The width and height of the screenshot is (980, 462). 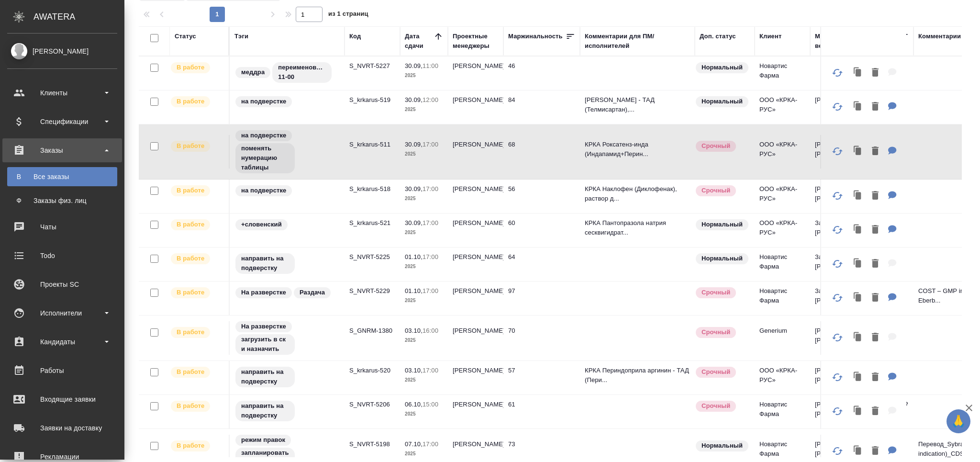 I want to click on div: Клиенты, so click(x=62, y=93).